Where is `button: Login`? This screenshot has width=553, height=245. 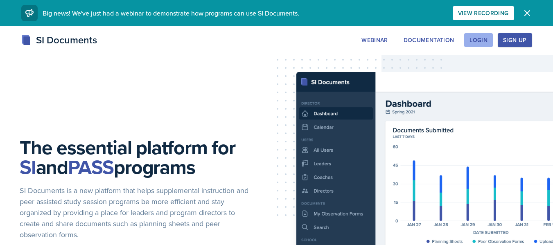 button: Login is located at coordinates (479, 40).